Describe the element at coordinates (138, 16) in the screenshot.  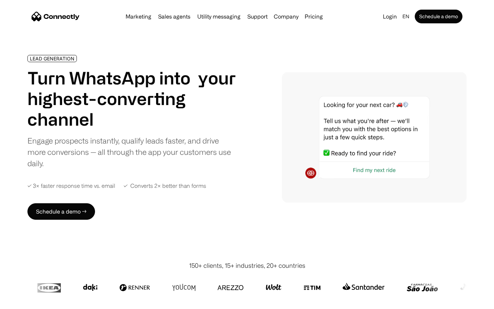
I see `a: Marketing` at that location.